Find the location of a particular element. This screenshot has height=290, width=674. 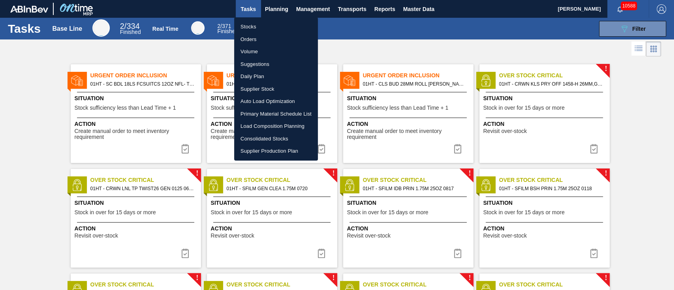

li: Stocks is located at coordinates (276, 27).